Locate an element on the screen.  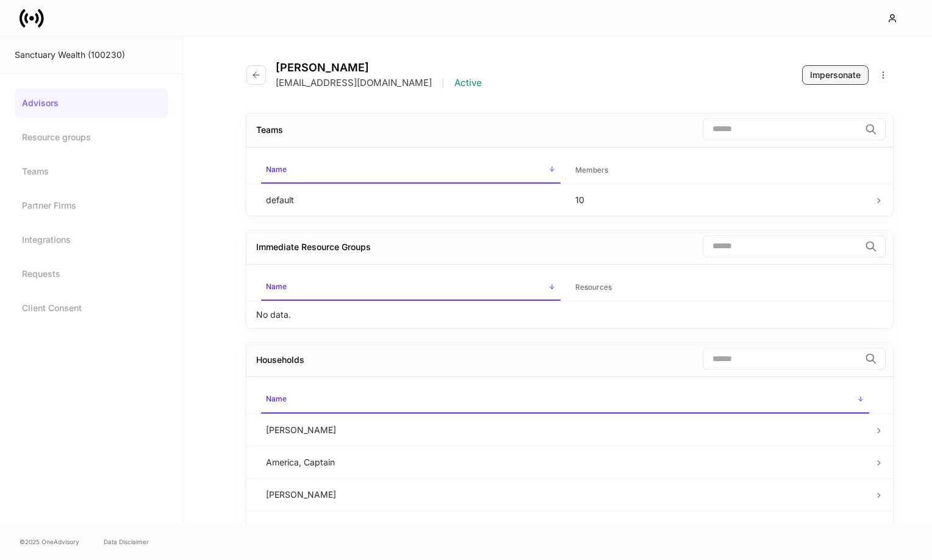
div: Households is located at coordinates (280, 360).